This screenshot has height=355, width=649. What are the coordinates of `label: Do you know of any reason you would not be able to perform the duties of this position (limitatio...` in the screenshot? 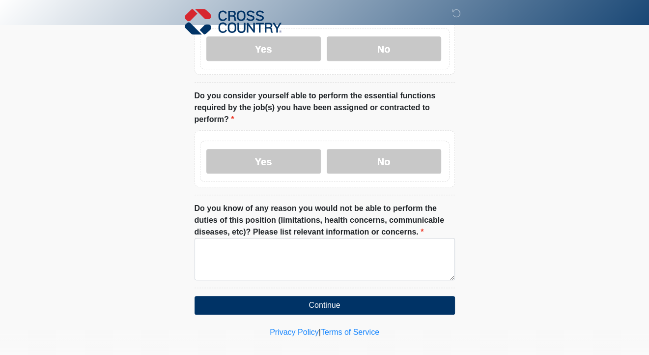 It's located at (325, 220).